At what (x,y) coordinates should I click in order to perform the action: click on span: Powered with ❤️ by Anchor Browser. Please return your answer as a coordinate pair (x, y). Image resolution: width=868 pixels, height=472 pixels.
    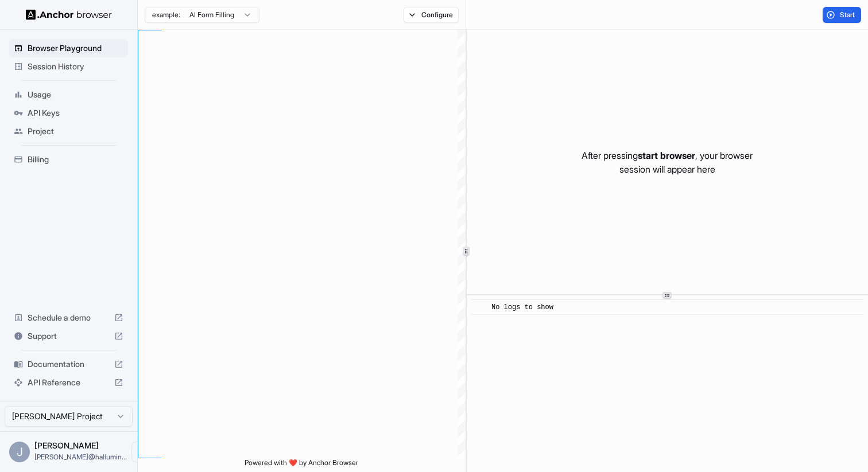
    Looking at the image, I should click on (302, 466).